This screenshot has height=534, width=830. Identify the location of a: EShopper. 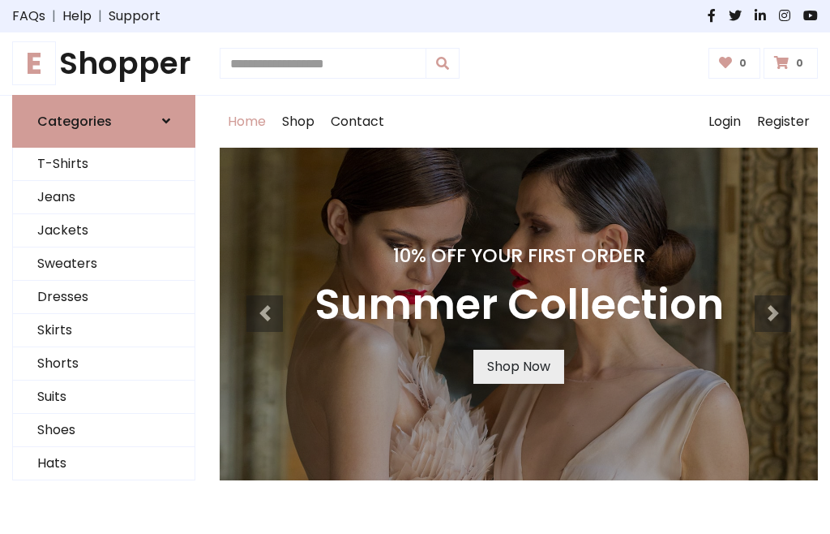
(104, 63).